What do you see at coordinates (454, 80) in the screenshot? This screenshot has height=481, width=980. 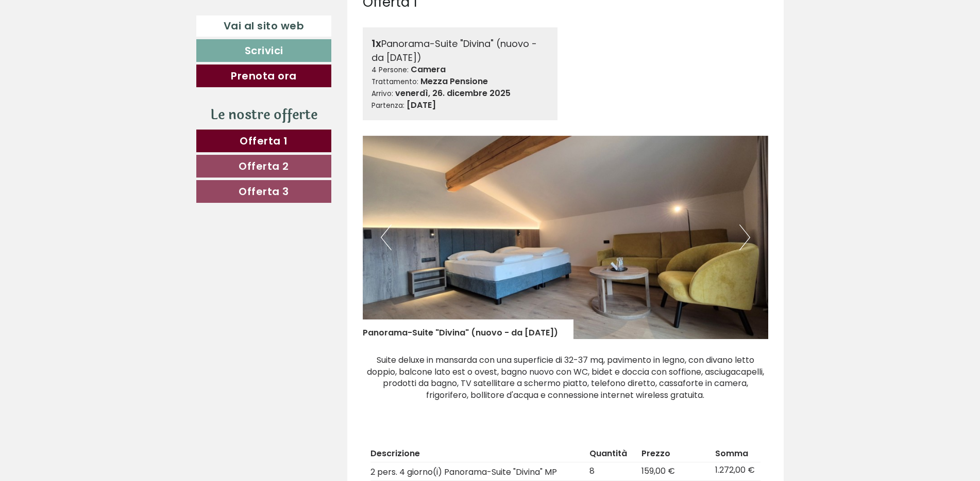 I see `b: Mezza Pensione` at bounding box center [454, 80].